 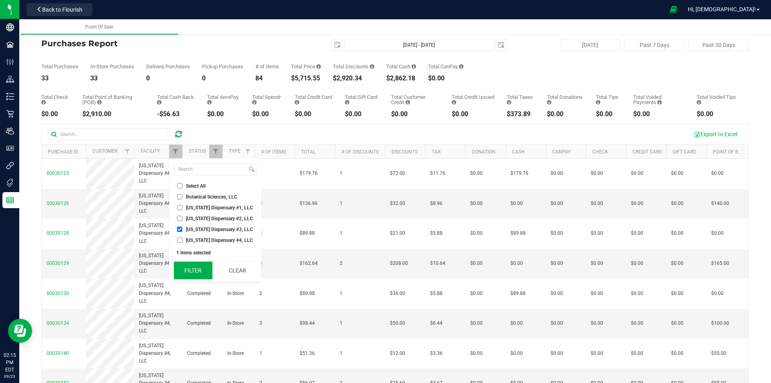 What do you see at coordinates (314, 100) in the screenshot?
I see `div: Total Credit Card` at bounding box center [314, 100].